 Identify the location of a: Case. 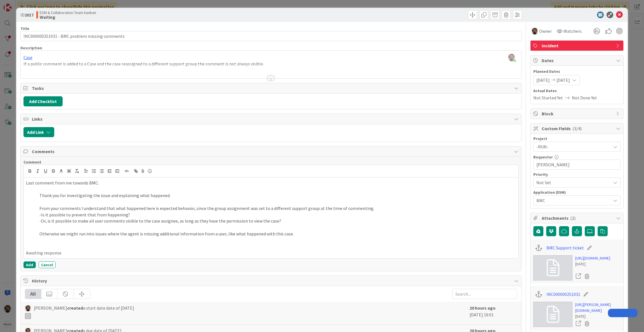
(28, 58).